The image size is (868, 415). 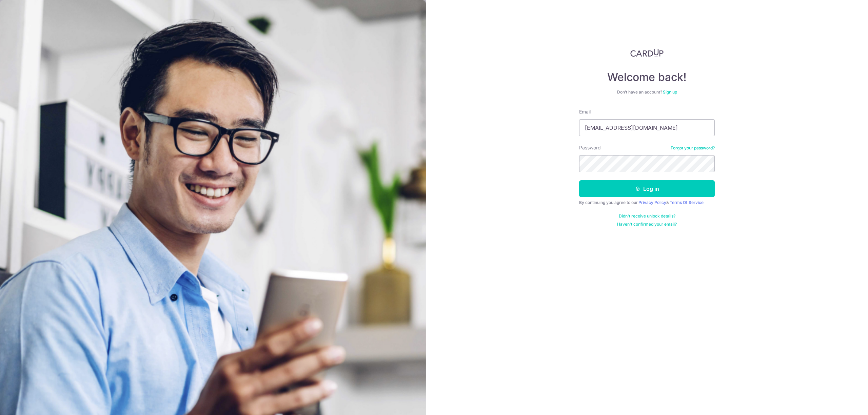 What do you see at coordinates (585, 112) in the screenshot?
I see `label: Email` at bounding box center [585, 112].